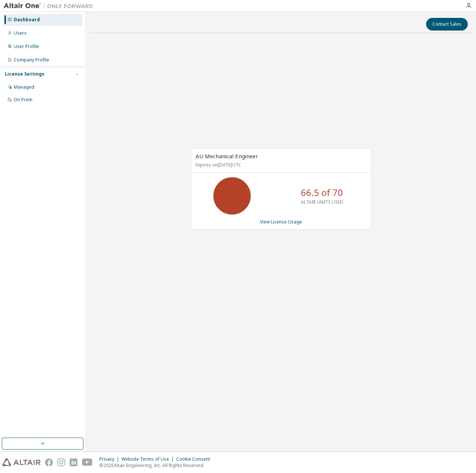  Describe the element at coordinates (227, 156) in the screenshot. I see `span: AU Mechanical Engineer` at that location.